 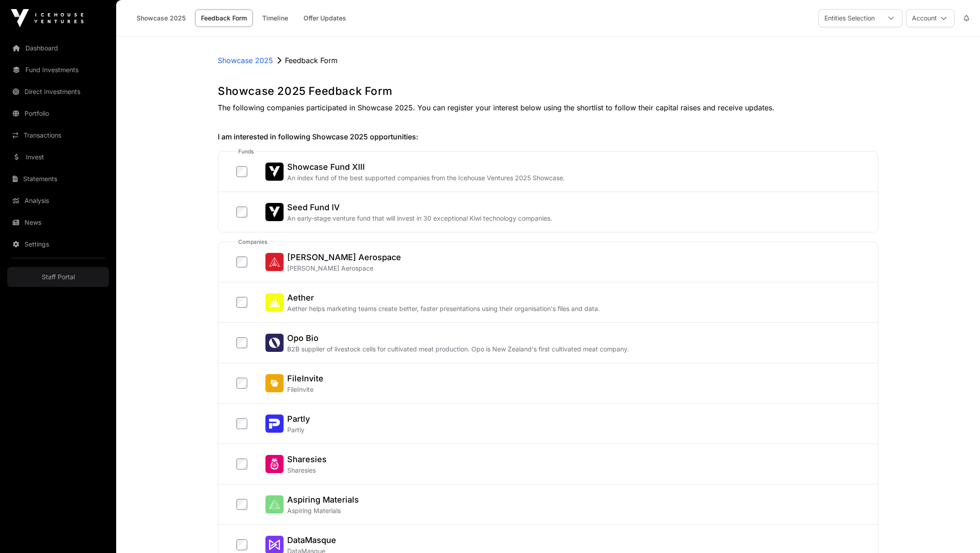 I want to click on input: DataMasqueDataMasqueDataMasque, so click(x=242, y=545).